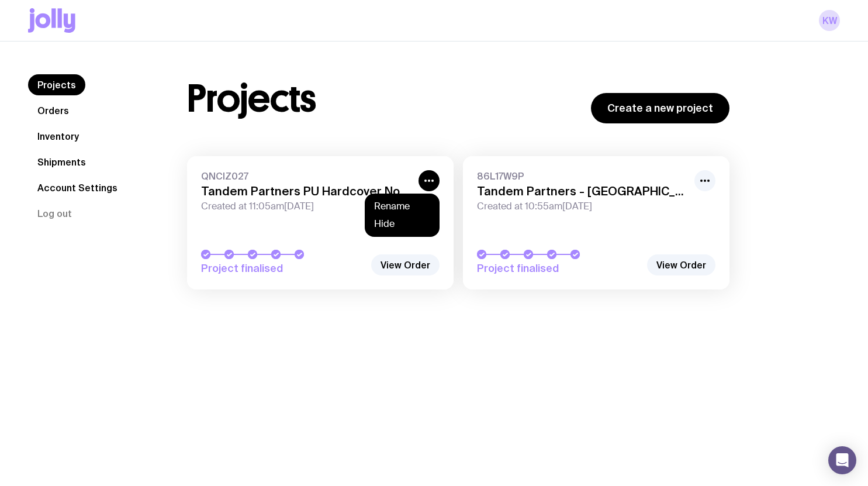  Describe the element at coordinates (402, 206) in the screenshot. I see `button: Rename` at that location.